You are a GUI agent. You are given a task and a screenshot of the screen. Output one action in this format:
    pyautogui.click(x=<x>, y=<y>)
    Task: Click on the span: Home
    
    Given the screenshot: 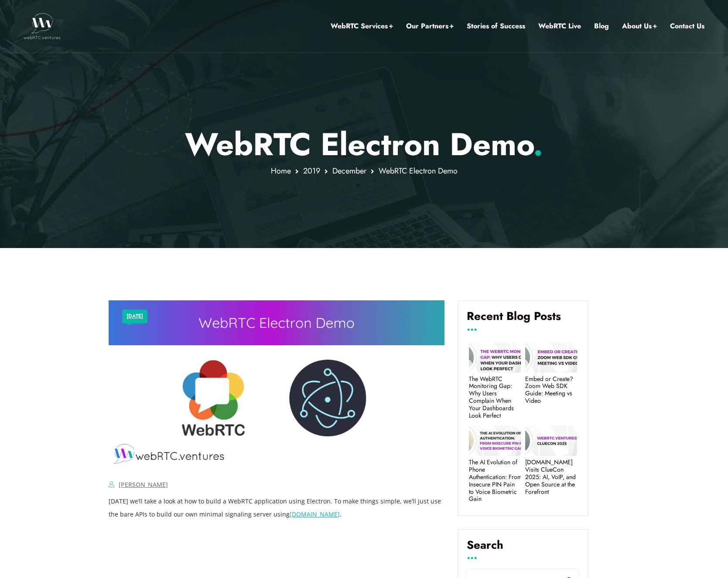 What is the action you would take?
    pyautogui.click(x=281, y=171)
    